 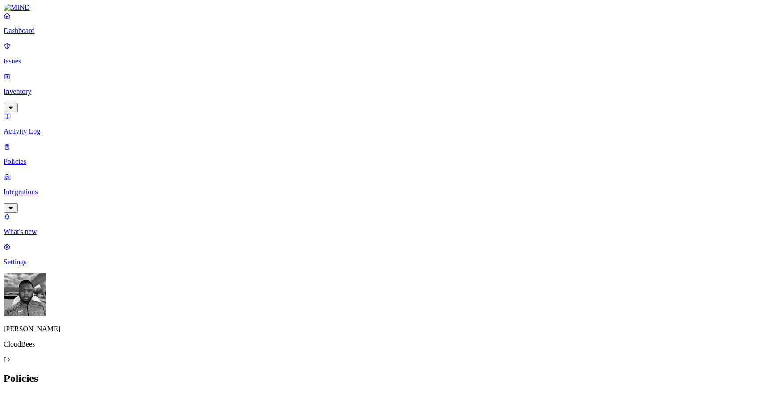 I want to click on a: What's new, so click(x=386, y=224).